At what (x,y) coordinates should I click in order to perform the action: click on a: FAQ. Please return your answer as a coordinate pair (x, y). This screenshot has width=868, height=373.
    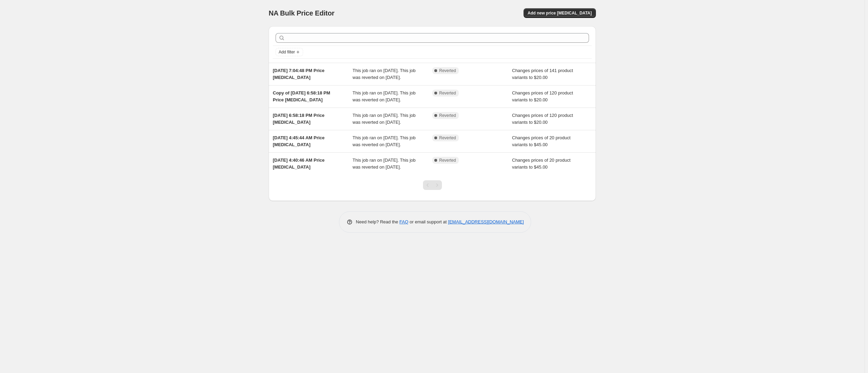
    Looking at the image, I should click on (405, 221).